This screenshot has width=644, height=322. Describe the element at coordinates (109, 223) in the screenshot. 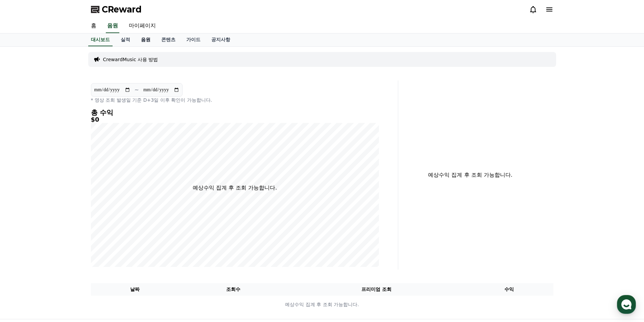

I see `a: 설정` at that location.